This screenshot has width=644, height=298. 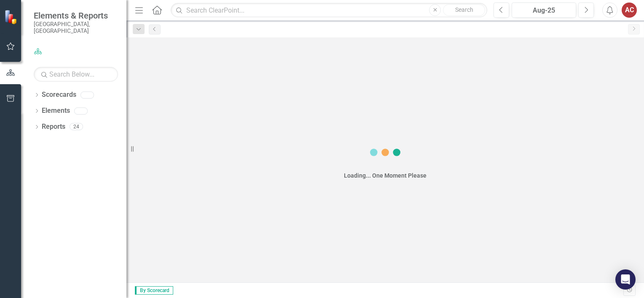 I want to click on button: Aug-25, so click(x=544, y=10).